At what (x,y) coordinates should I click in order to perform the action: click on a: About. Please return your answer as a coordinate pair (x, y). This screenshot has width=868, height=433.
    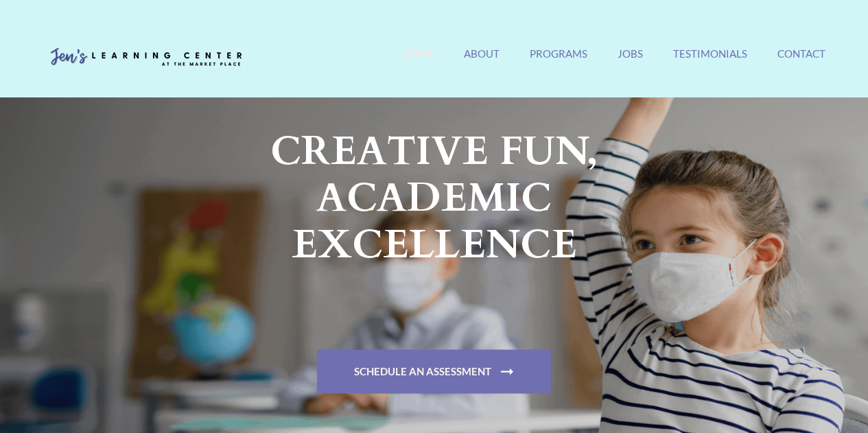
    Looking at the image, I should click on (482, 62).